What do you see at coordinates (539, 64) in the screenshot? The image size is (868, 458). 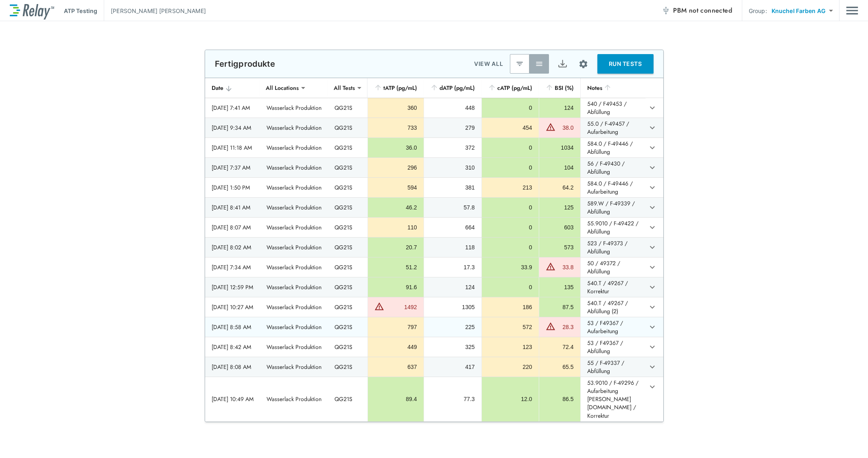 I see `img: View All` at bounding box center [539, 64].